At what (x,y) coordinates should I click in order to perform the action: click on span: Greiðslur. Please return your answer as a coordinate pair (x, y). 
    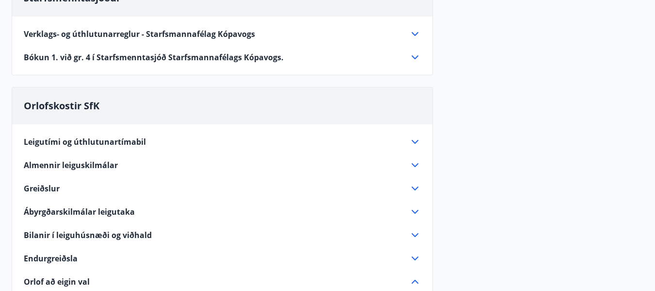
    Looking at the image, I should click on (42, 188).